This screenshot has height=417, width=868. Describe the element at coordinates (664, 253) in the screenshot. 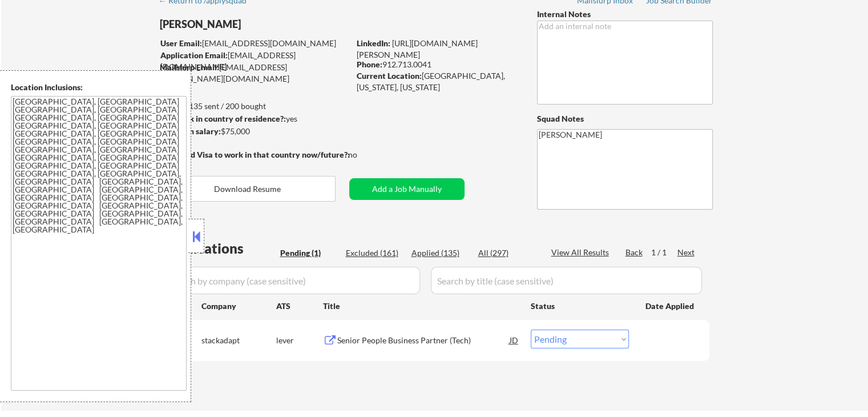

I see `div: 1 / 1` at that location.